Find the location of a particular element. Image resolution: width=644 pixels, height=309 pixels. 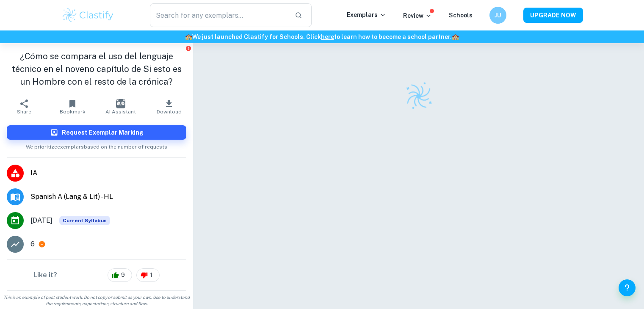

span: Current Syllabus is located at coordinates (85, 220).